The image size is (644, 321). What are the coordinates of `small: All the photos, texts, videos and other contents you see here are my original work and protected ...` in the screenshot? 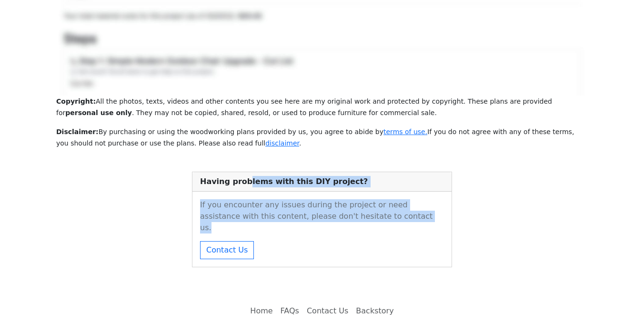 It's located at (304, 107).